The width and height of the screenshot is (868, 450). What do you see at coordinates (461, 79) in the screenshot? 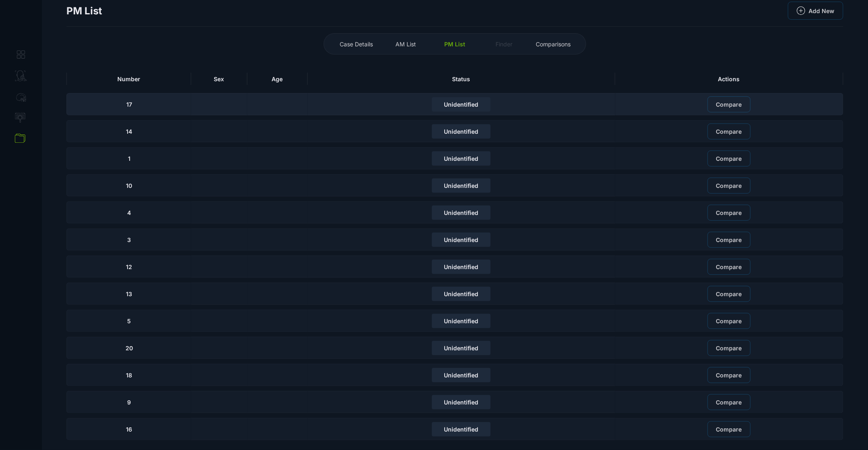
I see `span: Status` at bounding box center [461, 79].